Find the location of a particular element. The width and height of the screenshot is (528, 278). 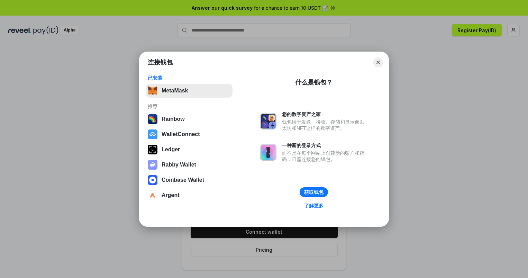

button: Ledger is located at coordinates (189, 150).